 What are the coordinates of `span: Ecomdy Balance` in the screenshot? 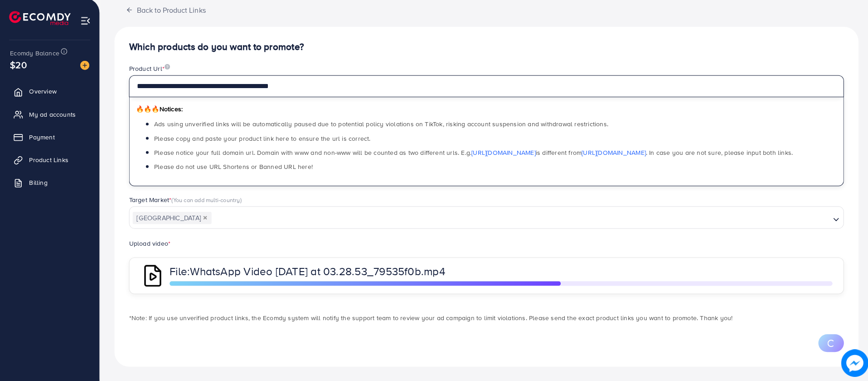 It's located at (34, 55).